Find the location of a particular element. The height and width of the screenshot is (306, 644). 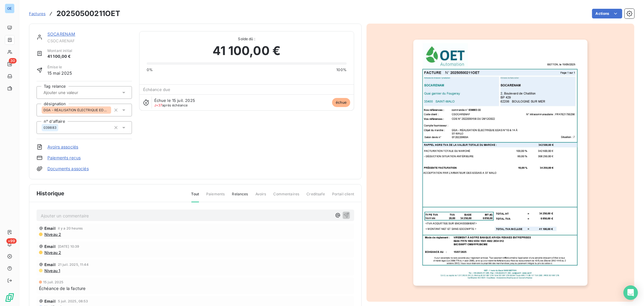

span: Montant initial is located at coordinates (60, 51).